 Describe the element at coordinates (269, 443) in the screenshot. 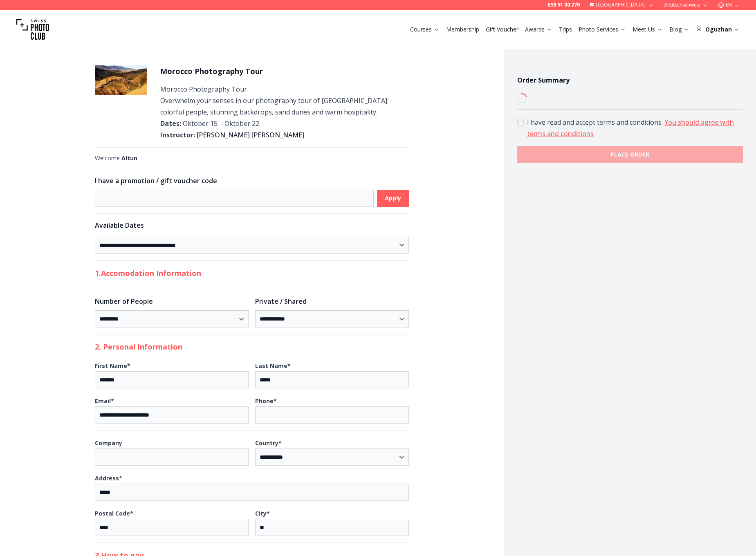

I see `b: Country *` at that location.